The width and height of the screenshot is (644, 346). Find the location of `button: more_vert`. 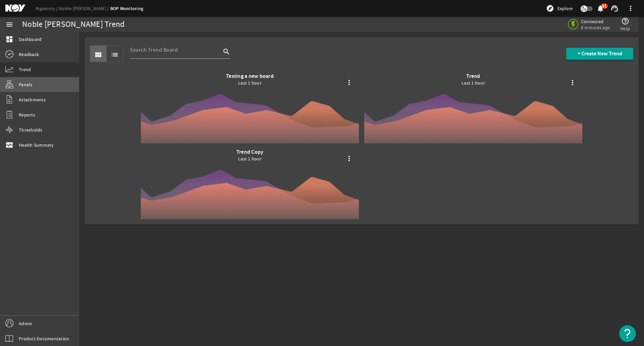

button: more_vert is located at coordinates (631, 8).